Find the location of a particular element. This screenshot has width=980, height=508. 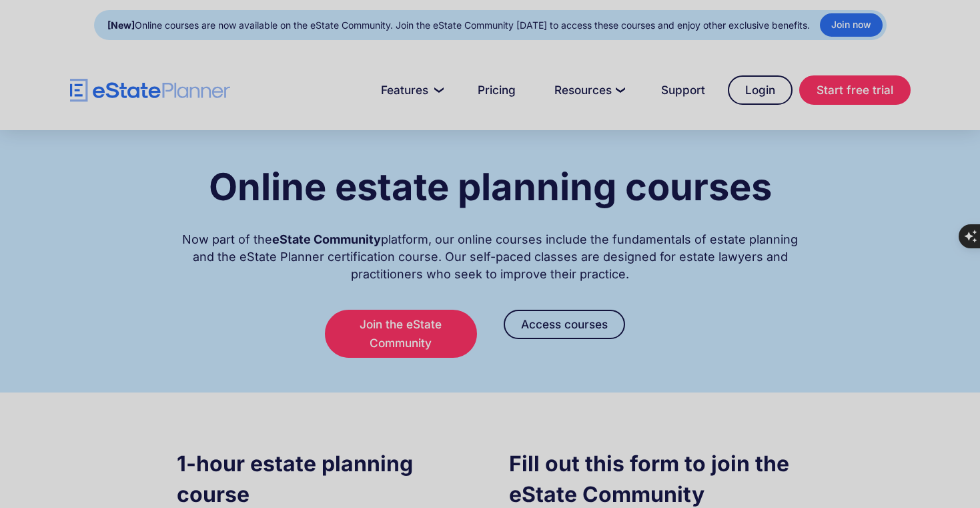

a: Features is located at coordinates (410, 90).